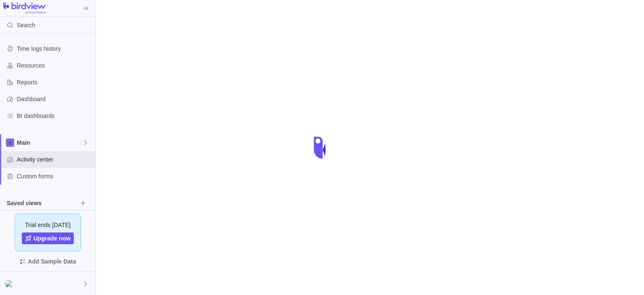  What do you see at coordinates (10, 284) in the screenshot?
I see `div: <a href="https://evil.com">click</a>` at bounding box center [10, 284].